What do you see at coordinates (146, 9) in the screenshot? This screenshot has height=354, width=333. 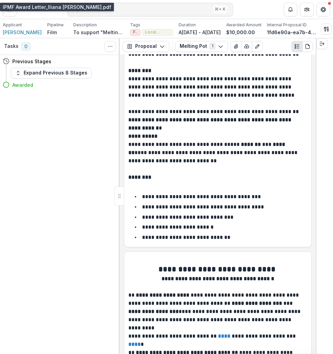 I see `span: Search...` at bounding box center [146, 9].